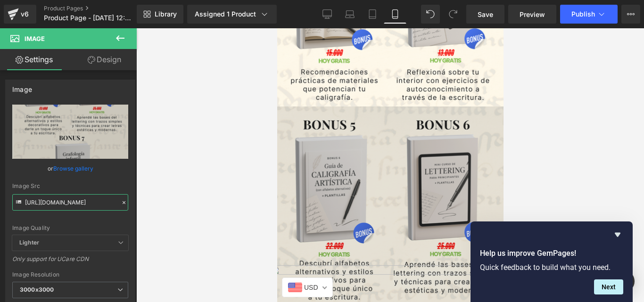 This screenshot has height=302, width=644. Describe the element at coordinates (552, 254) in the screenshot. I see `h2: Help us improve GemPages!` at that location.